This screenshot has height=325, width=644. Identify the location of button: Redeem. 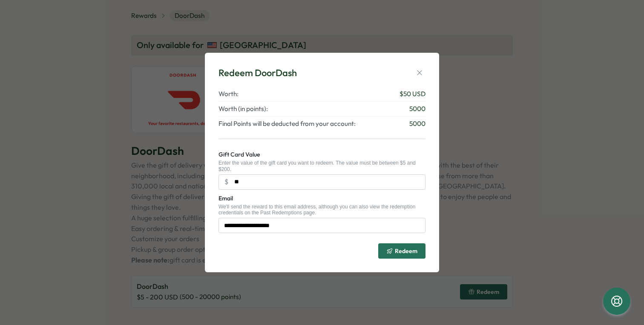
(401, 251).